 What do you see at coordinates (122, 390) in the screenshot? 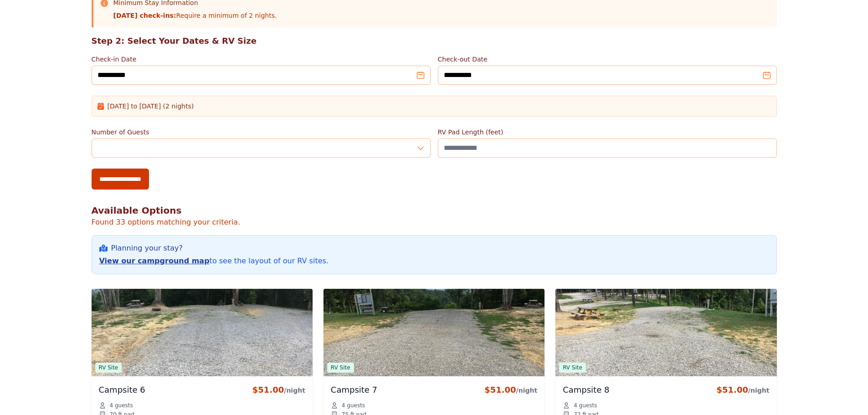
I see `h3: Campsite 6` at bounding box center [122, 390].